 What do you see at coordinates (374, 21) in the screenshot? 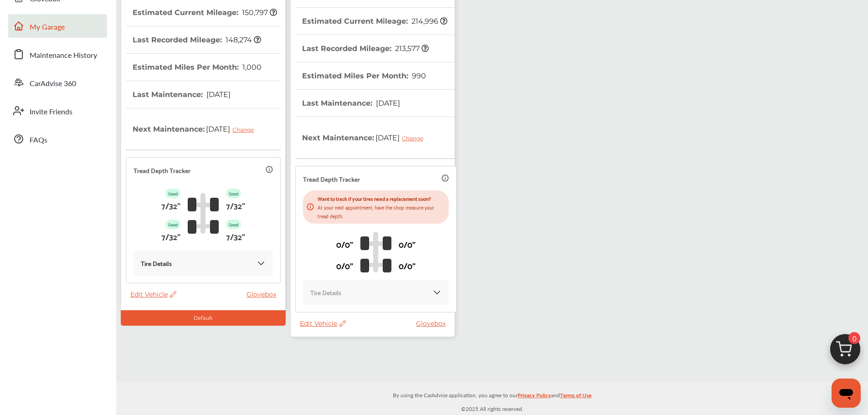
I see `th: Estimated Current Mileage :` at bounding box center [374, 21].